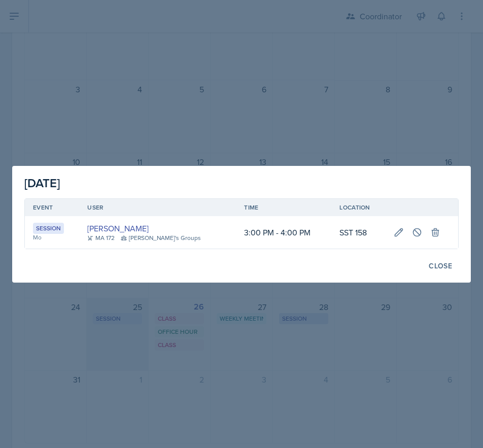  What do you see at coordinates (284, 207) in the screenshot?
I see `th: Time` at bounding box center [284, 207].